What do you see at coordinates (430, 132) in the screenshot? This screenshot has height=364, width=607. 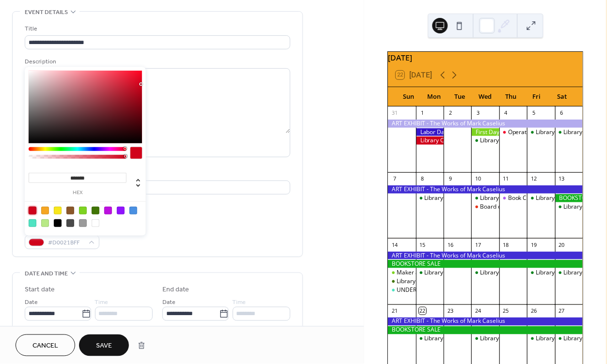 I see `div: Labor Day` at bounding box center [430, 132].